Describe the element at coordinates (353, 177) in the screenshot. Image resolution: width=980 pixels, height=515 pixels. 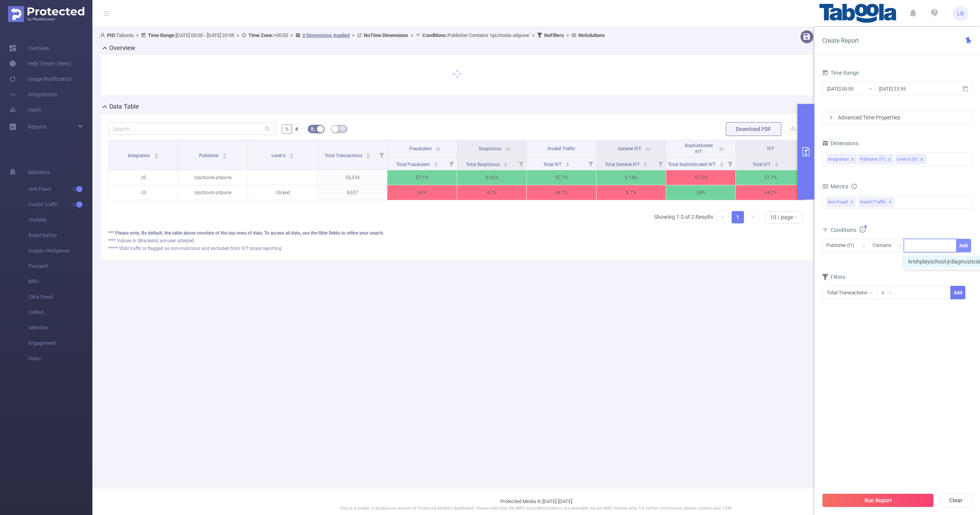
I see `p: 58,534` at that location.